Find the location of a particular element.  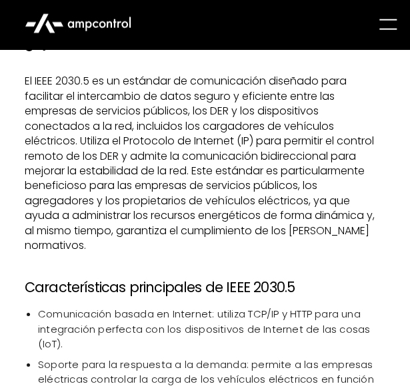

p: El IEEE 2030.5 es un estándar de comunicación diseñado para facilitar el intercambio de datos seg... is located at coordinates (204, 163).